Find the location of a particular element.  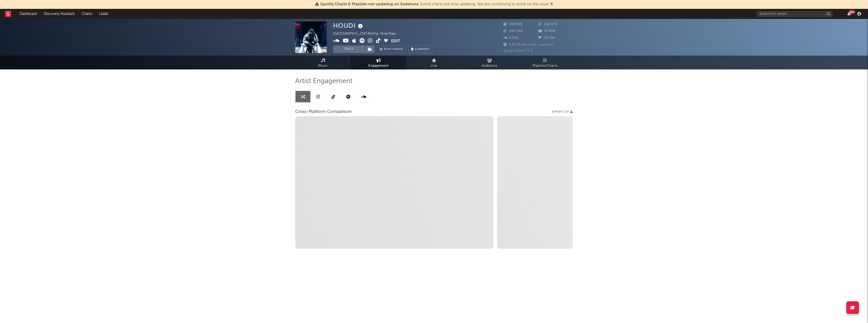

span: 104 700 is located at coordinates (513, 31).